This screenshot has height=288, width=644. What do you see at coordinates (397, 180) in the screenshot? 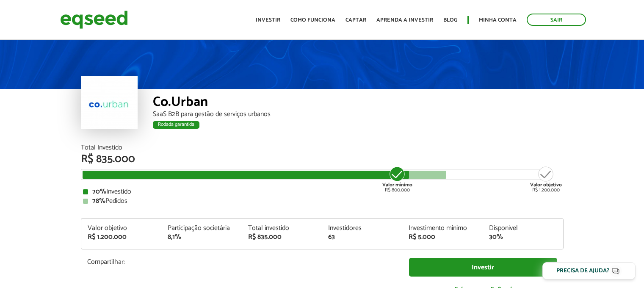
I see `div: R$ 800.000` at bounding box center [397, 180].